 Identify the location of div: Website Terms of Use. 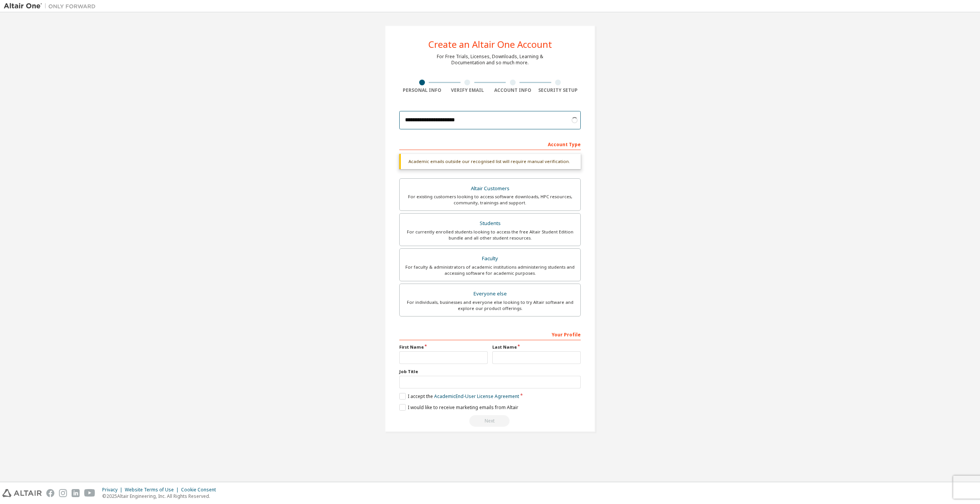
(152, 490).